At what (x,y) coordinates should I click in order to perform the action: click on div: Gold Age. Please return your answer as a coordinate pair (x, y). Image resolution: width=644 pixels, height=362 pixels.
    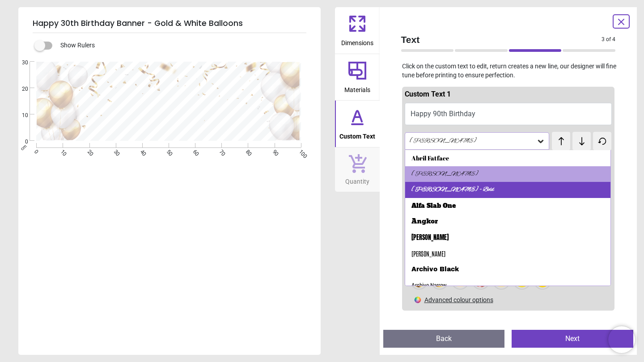
    Looking at the image, I should click on (440, 281).